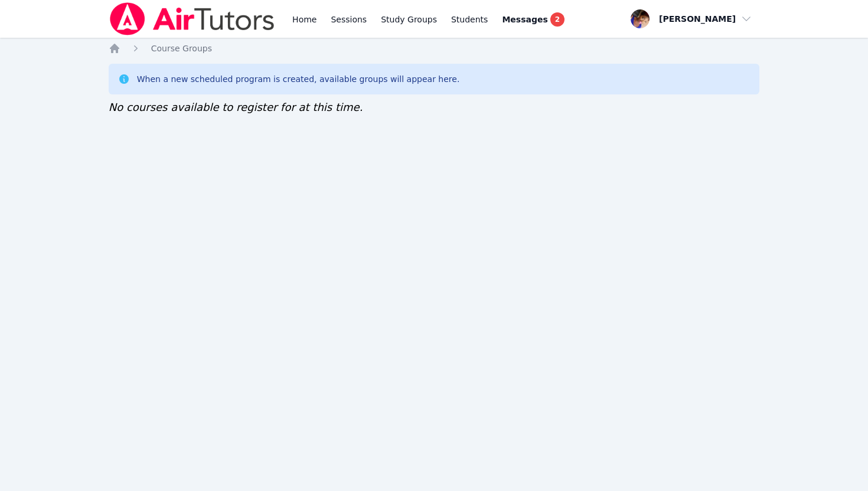  Describe the element at coordinates (524, 20) in the screenshot. I see `span: Messages` at that location.